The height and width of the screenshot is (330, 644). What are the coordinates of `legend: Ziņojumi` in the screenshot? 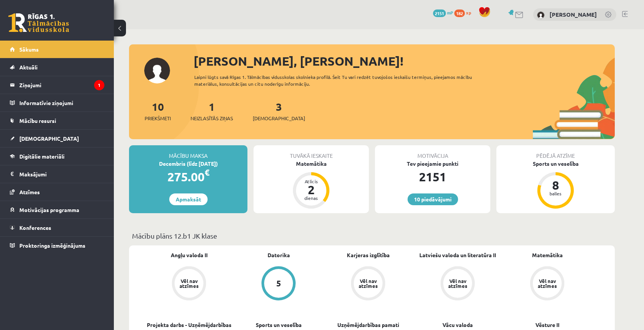 It's located at (62, 85).